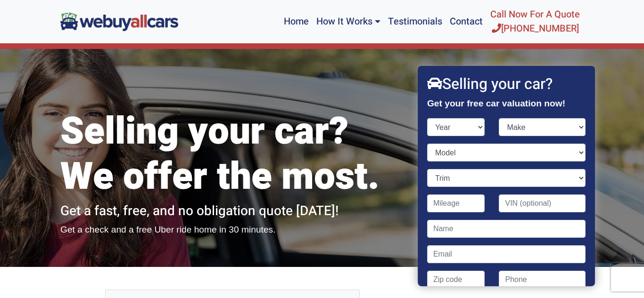 This screenshot has height=298, width=644. I want to click on img: We Buy All Cars in NJ logo, so click(119, 21).